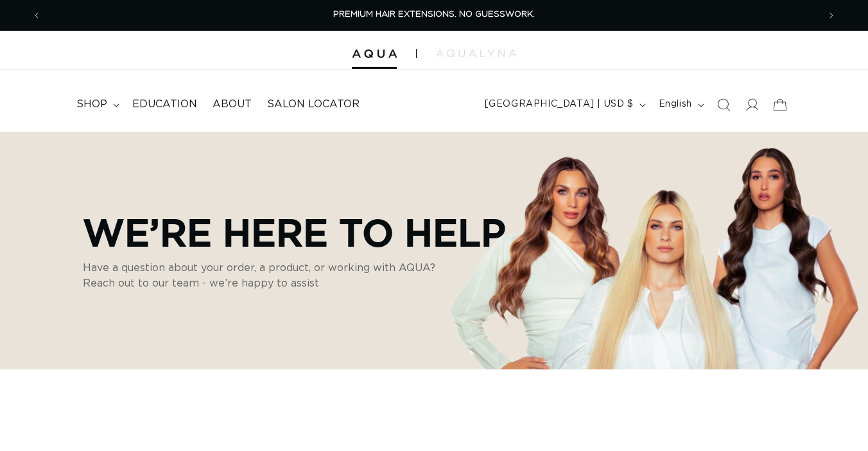 The width and height of the screenshot is (868, 451). Describe the element at coordinates (313, 104) in the screenshot. I see `span: Salon Locator` at that location.